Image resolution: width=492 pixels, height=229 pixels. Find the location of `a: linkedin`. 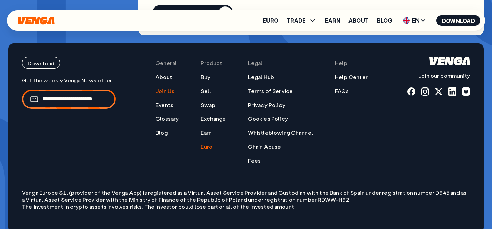

a: linkedin is located at coordinates (452, 92).